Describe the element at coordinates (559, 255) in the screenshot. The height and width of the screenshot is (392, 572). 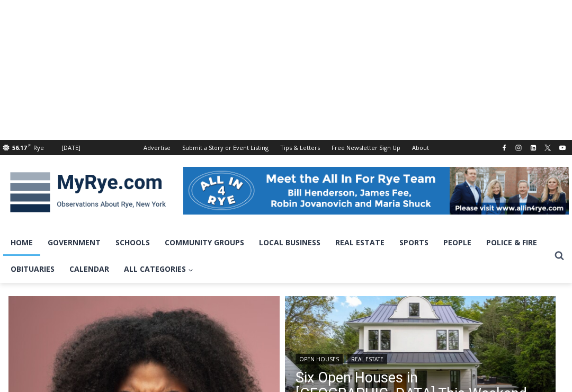
I see `button: View Search Form` at that location.